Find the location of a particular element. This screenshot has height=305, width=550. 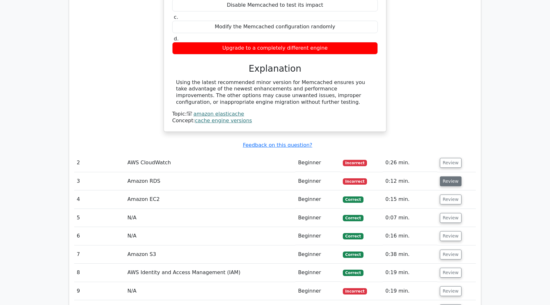

td: 0:26 min. is located at coordinates (410, 163).